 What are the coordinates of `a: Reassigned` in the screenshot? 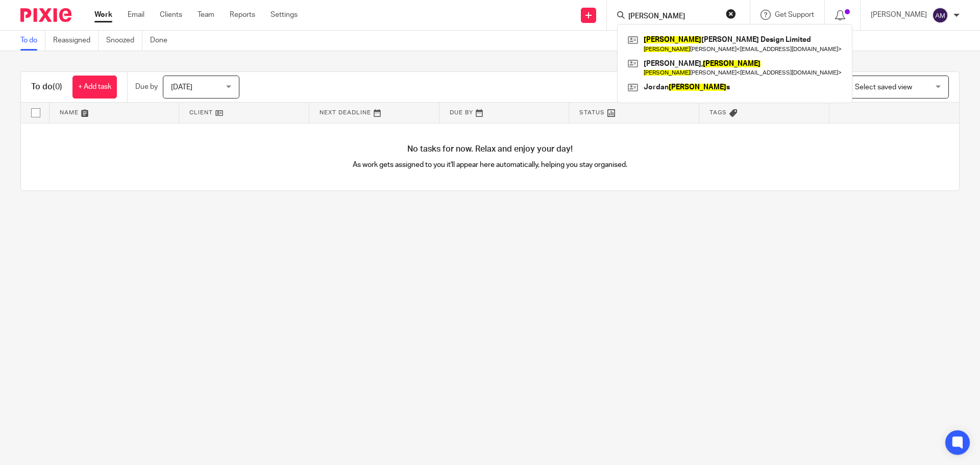 It's located at (76, 40).